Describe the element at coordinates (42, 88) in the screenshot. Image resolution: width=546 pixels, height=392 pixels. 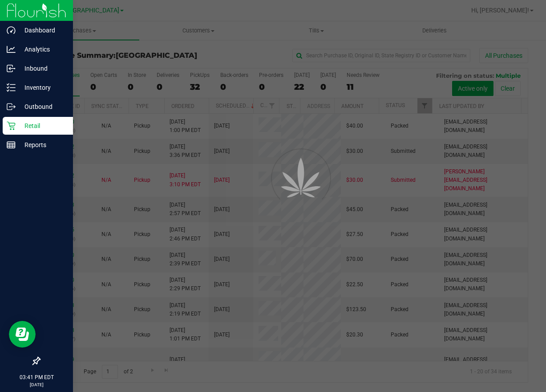
I see `p: Inventory` at that location.